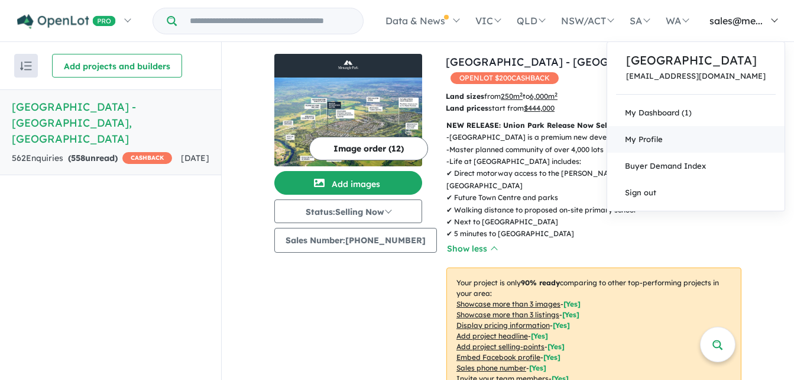 The image size is (794, 380). Describe the element at coordinates (508, 314) in the screenshot. I see `u: Showcase more than 3 listings` at that location.